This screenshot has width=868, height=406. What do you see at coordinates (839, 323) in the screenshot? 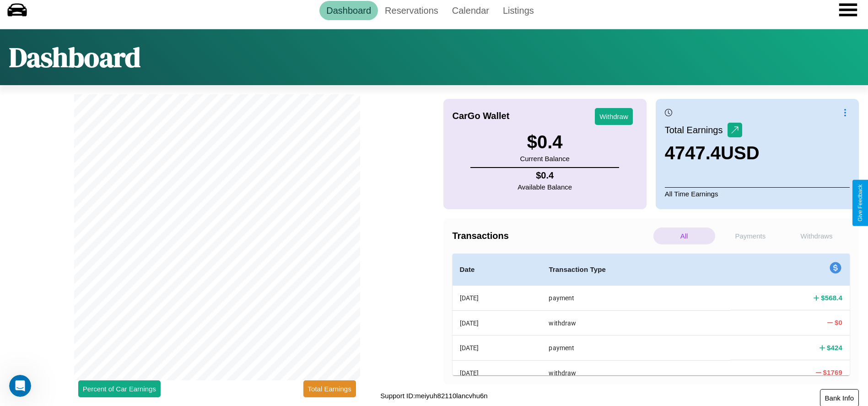
I see `h4: $ 0` at bounding box center [839, 323].